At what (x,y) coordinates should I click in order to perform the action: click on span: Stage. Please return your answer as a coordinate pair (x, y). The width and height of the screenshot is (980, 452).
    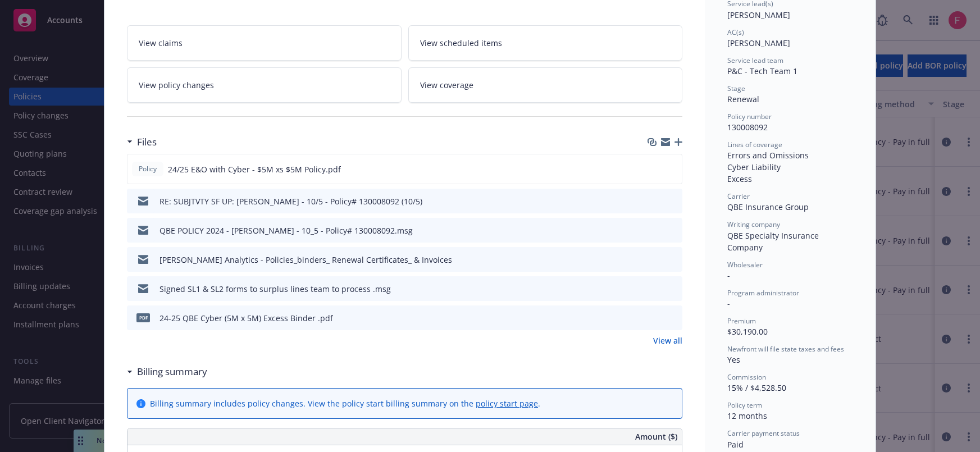
    Looking at the image, I should click on (737, 88).